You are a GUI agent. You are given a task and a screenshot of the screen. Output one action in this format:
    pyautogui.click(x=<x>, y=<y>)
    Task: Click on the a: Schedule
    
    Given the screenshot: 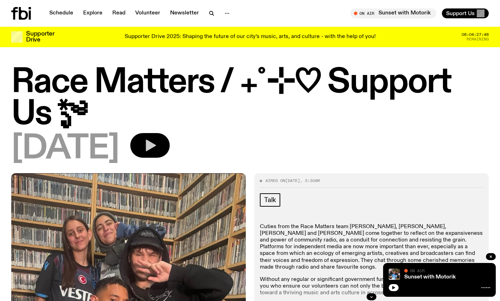 What is the action you would take?
    pyautogui.click(x=61, y=13)
    